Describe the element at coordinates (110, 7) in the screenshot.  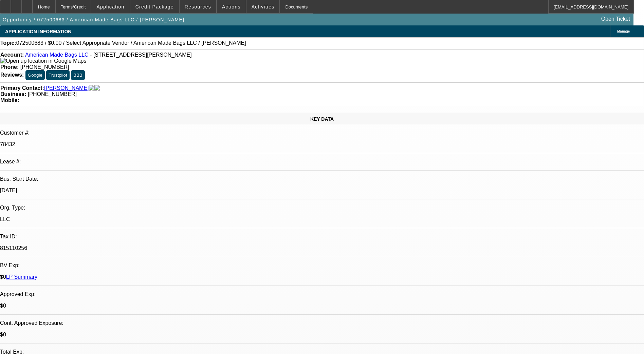
I see `button: Application` at that location.